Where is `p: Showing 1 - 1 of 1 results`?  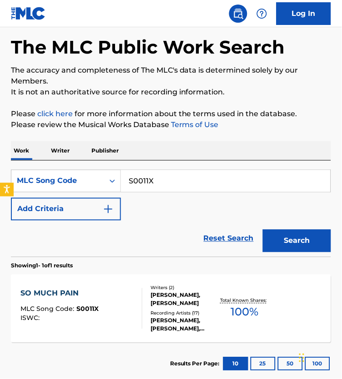 p: Showing 1 - 1 of 1 results is located at coordinates (42, 266).